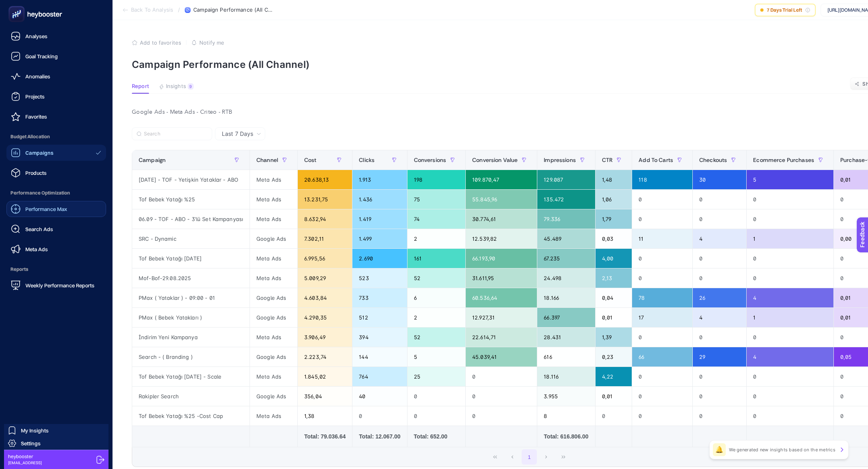 The height and width of the screenshot is (469, 868). I want to click on span: Campaigns, so click(39, 153).